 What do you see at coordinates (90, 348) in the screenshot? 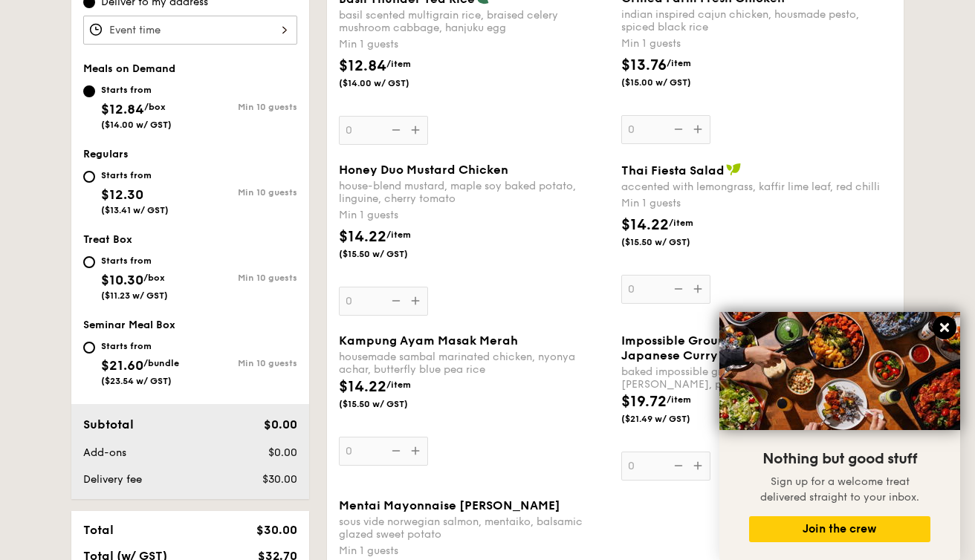
I see `input: Starts from$21.60/bundle($23.54 w/ GST)Min 10 guests` at bounding box center [90, 348].